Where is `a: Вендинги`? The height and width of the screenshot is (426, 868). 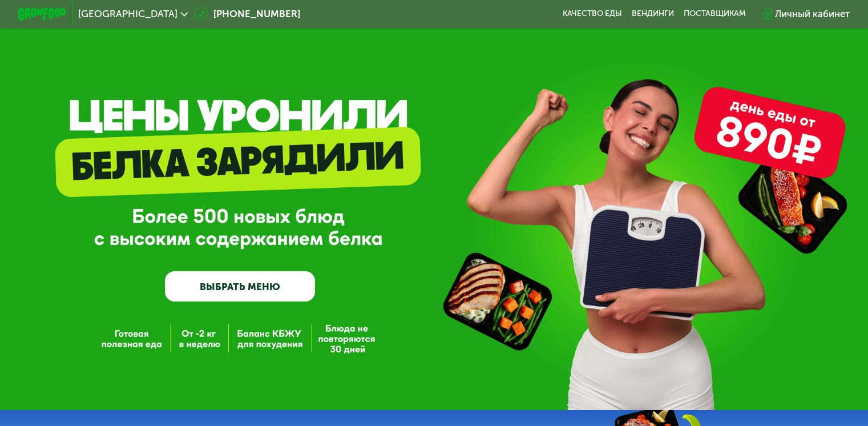
a: Вендинги is located at coordinates (653, 14).